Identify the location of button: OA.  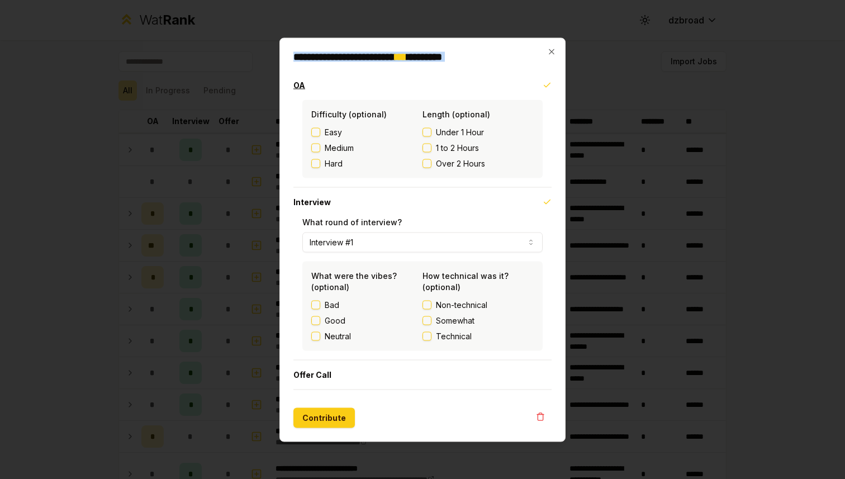
(422, 85).